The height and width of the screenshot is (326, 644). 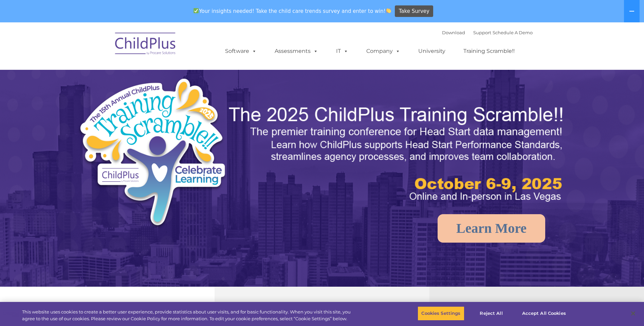 What do you see at coordinates (414, 12) in the screenshot?
I see `span: Take Survey` at bounding box center [414, 12].